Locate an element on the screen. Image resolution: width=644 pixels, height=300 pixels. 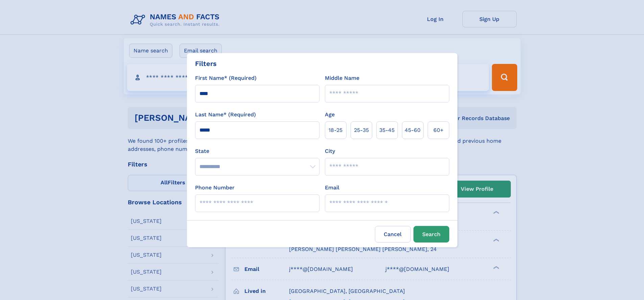
span: 35‑45 is located at coordinates (387, 131).